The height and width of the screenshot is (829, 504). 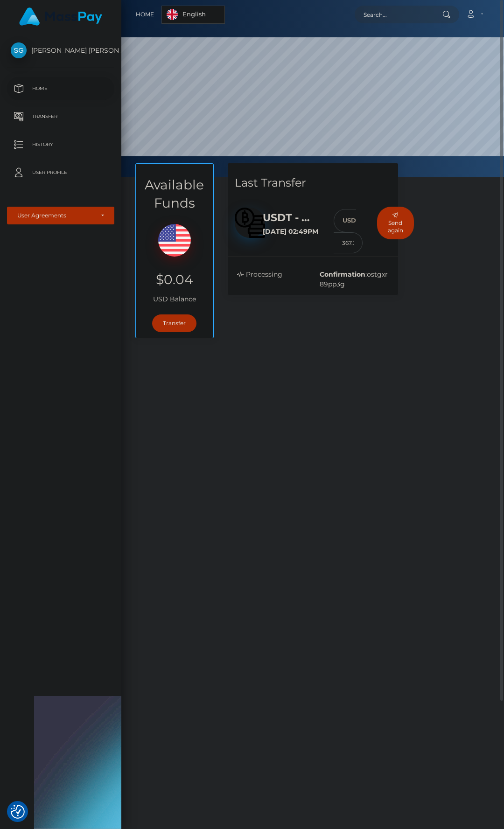 What do you see at coordinates (250, 223) in the screenshot?
I see `img: bitcoin.svg` at bounding box center [250, 223].